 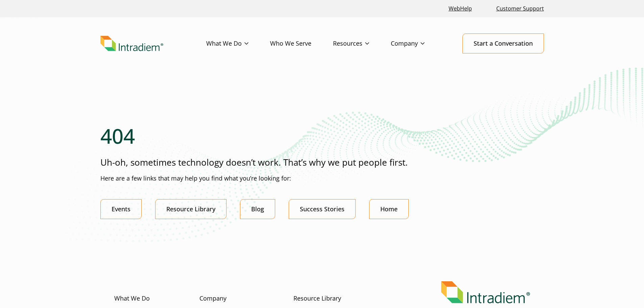 What do you see at coordinates (460, 8) in the screenshot?
I see `a: Link opens in a new window` at bounding box center [460, 8].